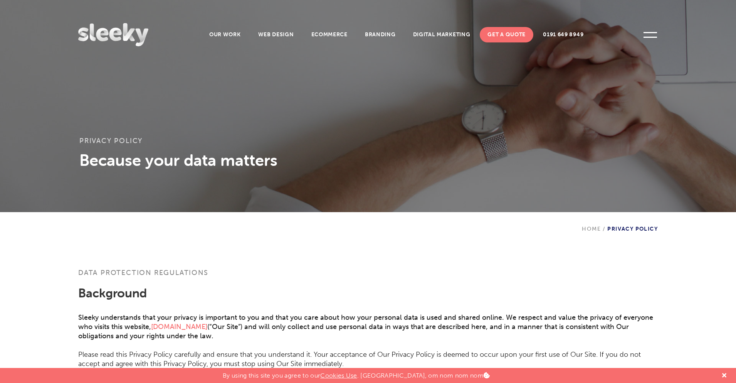 This screenshot has height=383, width=736. What do you see at coordinates (368, 143) in the screenshot?
I see `h1: Privacy Policy` at bounding box center [368, 143].